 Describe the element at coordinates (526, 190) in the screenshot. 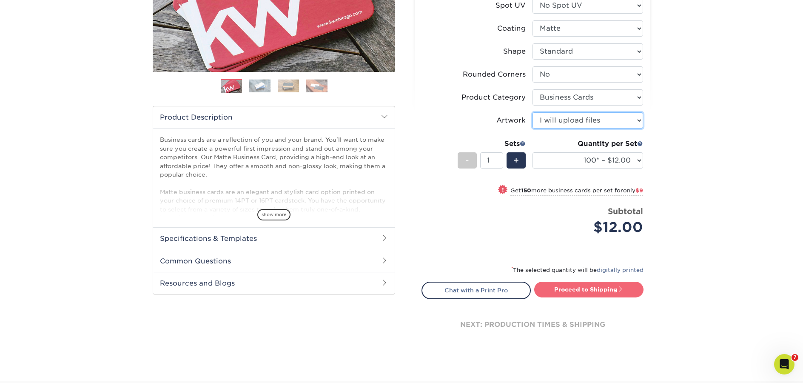

I see `strong: 150` at that location.